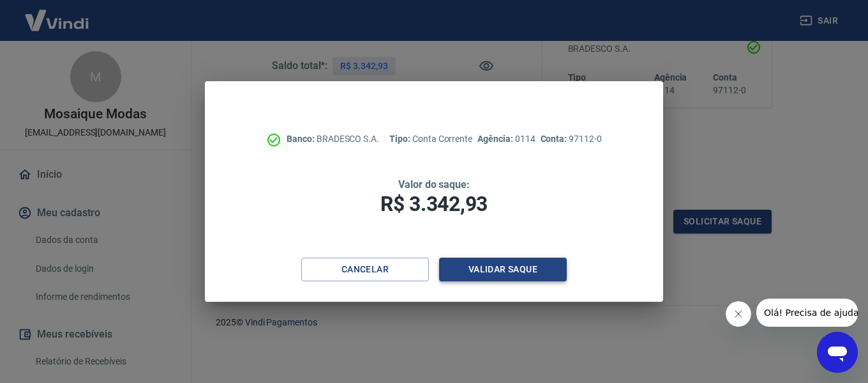 Image resolution: width=868 pixels, height=383 pixels. What do you see at coordinates (431, 138) in the screenshot?
I see `p: Conta Corrente` at bounding box center [431, 138].